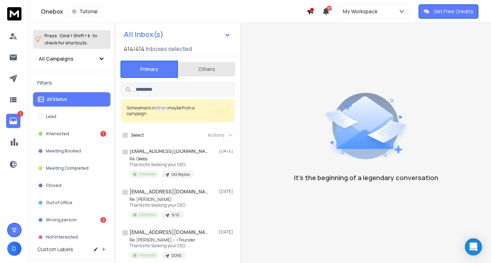 This screenshot has height=263, width=491. What do you see at coordinates (221, 111) in the screenshot?
I see `span: Review` at bounding box center [221, 111].